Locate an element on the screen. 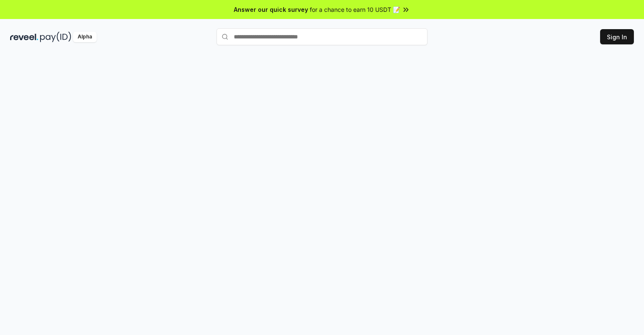  img: reveel_dark is located at coordinates (24, 37).